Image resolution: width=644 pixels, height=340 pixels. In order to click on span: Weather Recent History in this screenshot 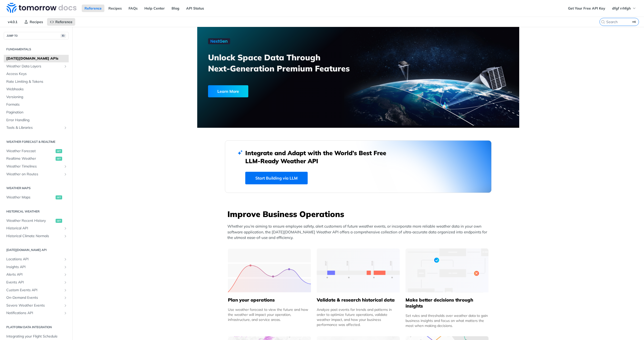, I will do `click(30, 221)`.